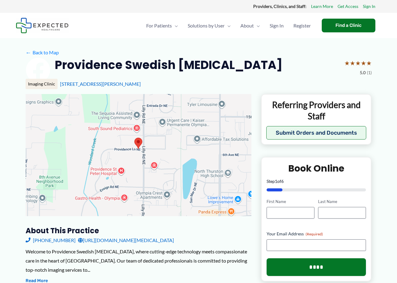  I want to click on a: AboutMenu Toggle, so click(250, 26).